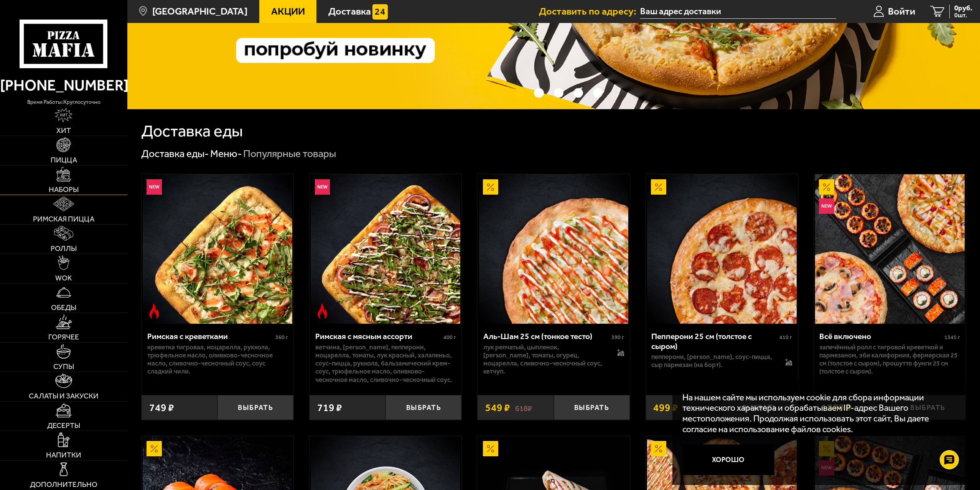 This screenshot has height=490, width=980. I want to click on a: НовинкаОстрое блюдоРимская с креветками, so click(217, 249).